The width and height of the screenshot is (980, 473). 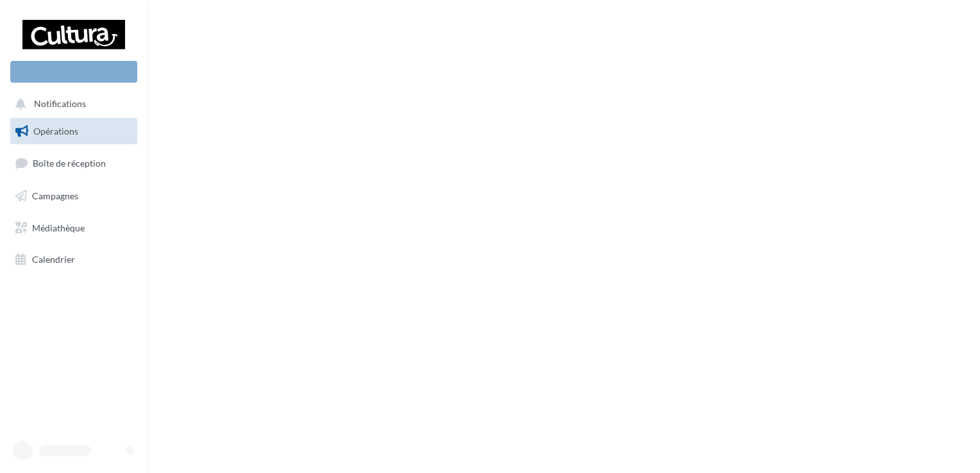 I want to click on span: Opérations, so click(x=56, y=131).